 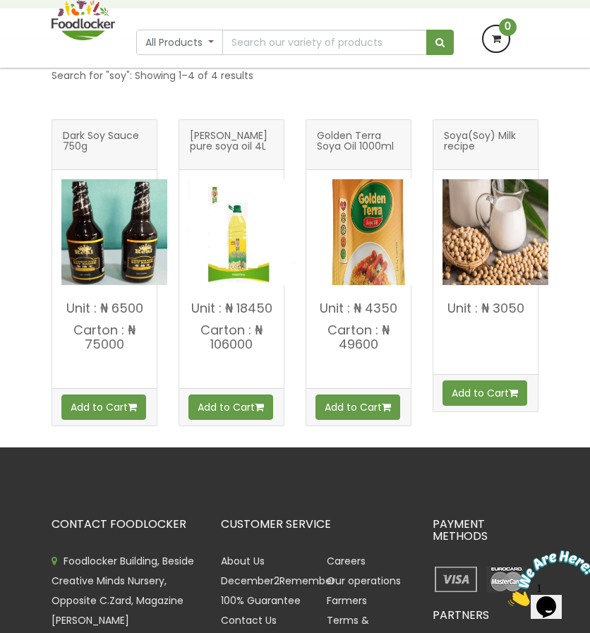 I want to click on span: Dark Soy Sauce 750g, so click(x=104, y=145).